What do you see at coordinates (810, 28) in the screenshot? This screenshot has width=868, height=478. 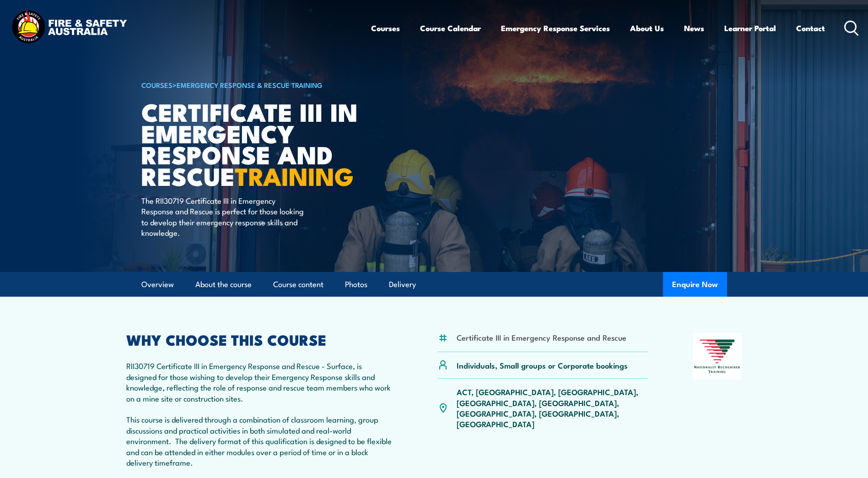 I see `a: Contact` at bounding box center [810, 28].